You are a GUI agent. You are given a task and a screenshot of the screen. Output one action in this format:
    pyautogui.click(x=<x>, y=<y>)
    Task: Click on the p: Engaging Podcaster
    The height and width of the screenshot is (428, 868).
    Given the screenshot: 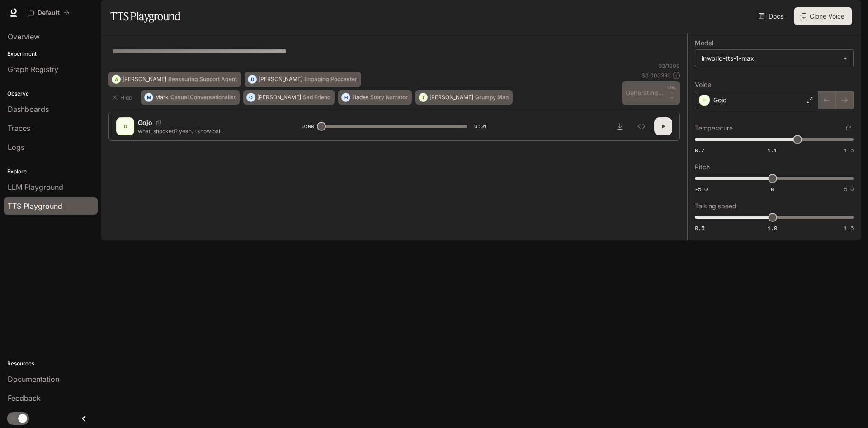 What is the action you would take?
    pyautogui.click(x=331, y=79)
    